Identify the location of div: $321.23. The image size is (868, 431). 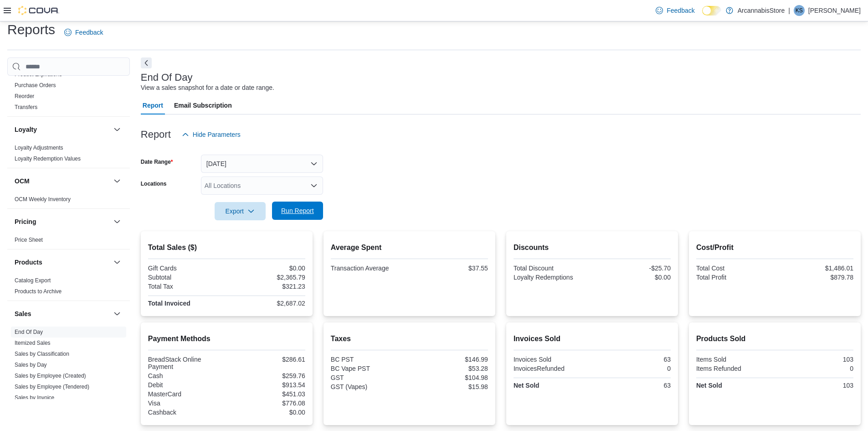
(266, 286).